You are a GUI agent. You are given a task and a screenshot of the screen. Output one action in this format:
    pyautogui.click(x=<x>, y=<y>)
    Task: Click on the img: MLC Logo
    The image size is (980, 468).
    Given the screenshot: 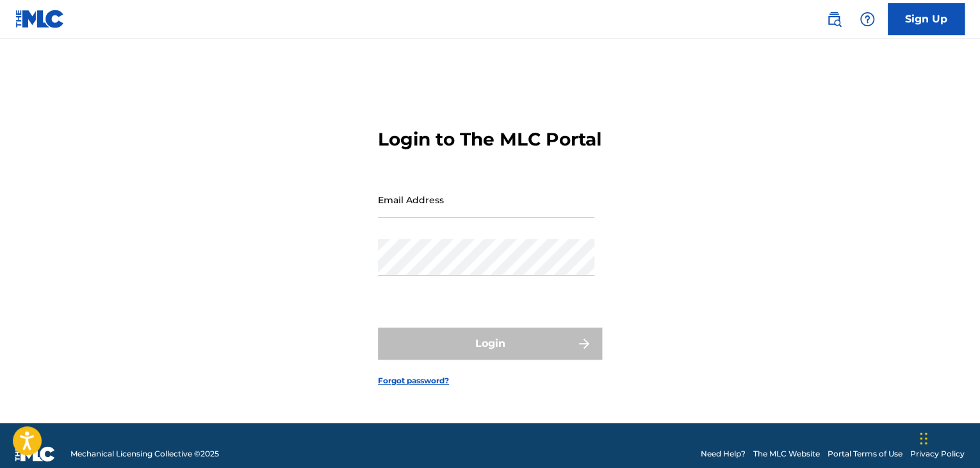 What is the action you would take?
    pyautogui.click(x=40, y=19)
    